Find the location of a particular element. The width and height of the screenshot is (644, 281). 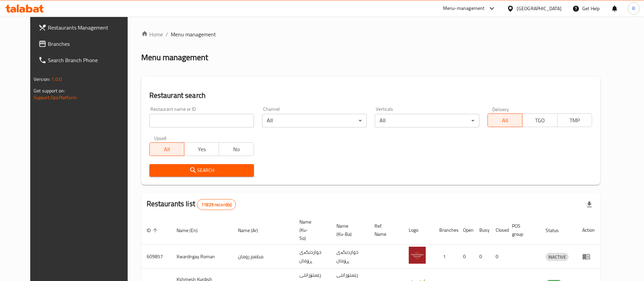

button: TMP is located at coordinates (575, 120).